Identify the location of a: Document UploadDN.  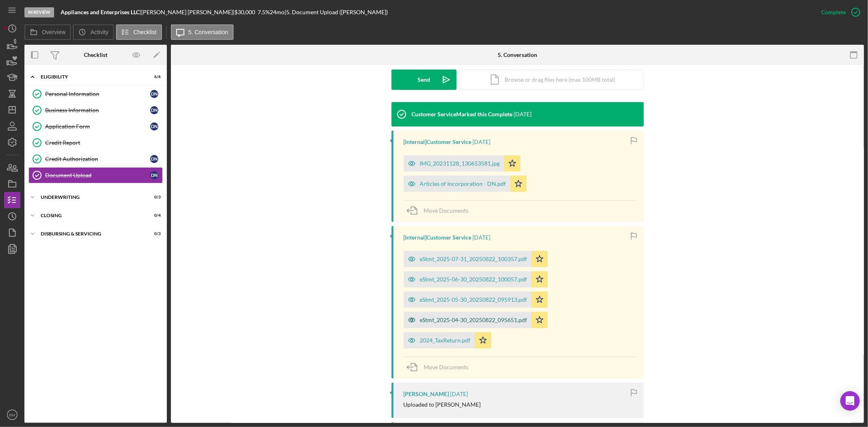
(96, 175).